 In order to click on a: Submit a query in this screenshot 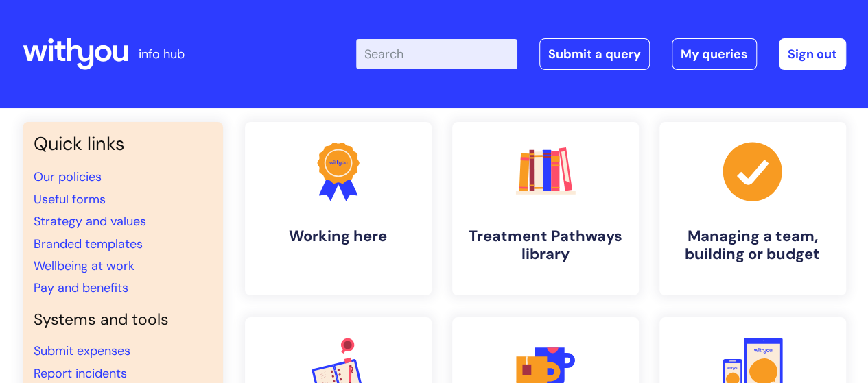, I will do `click(594, 54)`.